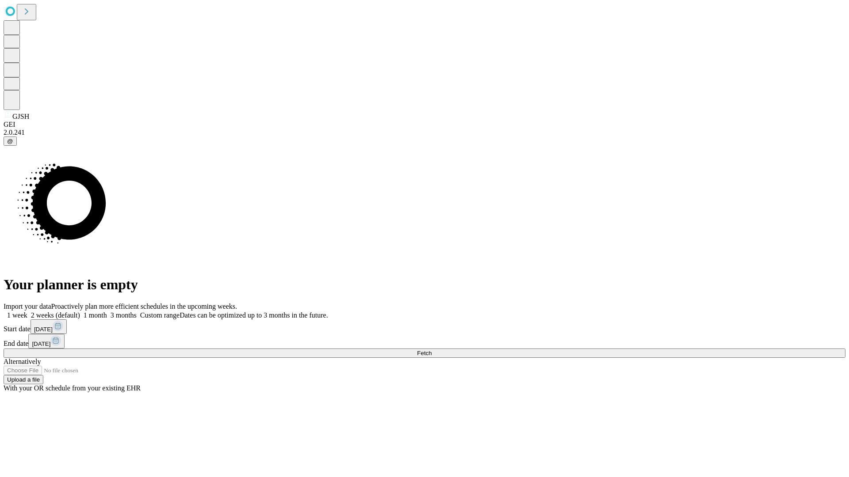  Describe the element at coordinates (55, 315) in the screenshot. I see `span: 2 weeks (default)` at that location.